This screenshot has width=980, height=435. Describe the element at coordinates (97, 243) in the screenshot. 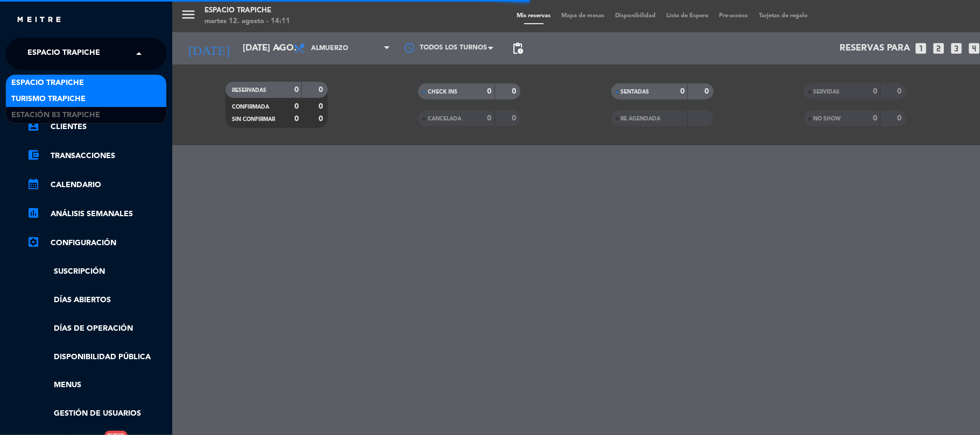

I see `a: Configuración` at that location.